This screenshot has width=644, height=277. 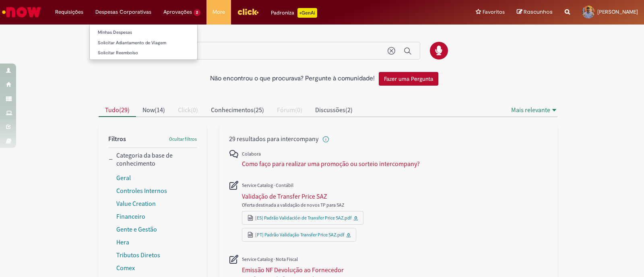 What do you see at coordinates (535, 12) in the screenshot?
I see `a: Rascunhos` at bounding box center [535, 12].